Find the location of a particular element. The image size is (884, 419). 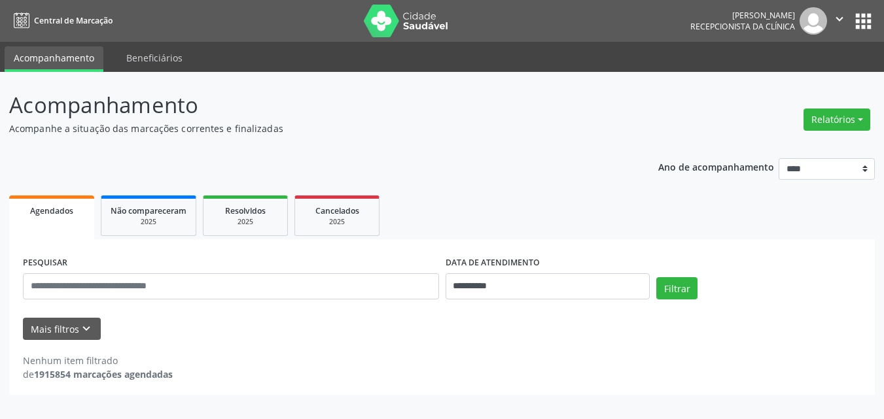

a: Central de Marcação is located at coordinates (61, 20).